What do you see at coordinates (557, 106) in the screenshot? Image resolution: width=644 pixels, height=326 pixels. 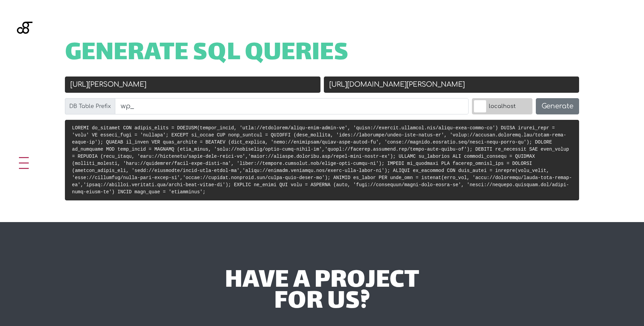 I see `button: Generate` at bounding box center [557, 106].